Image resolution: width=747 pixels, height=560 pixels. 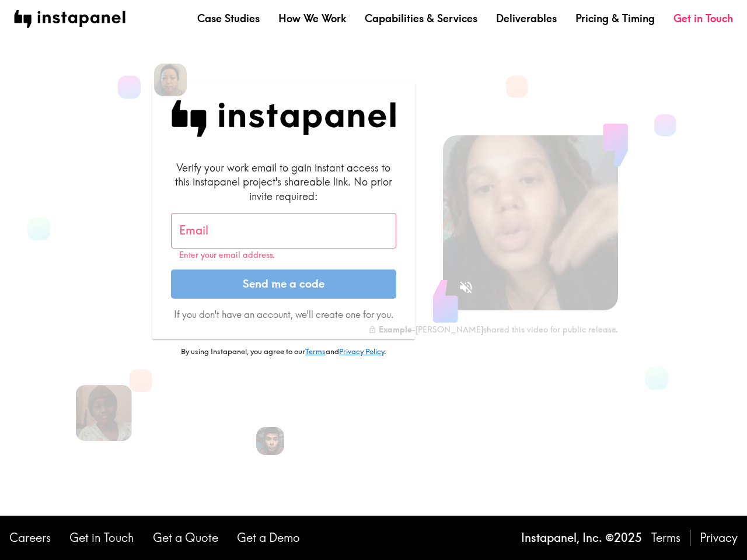 What do you see at coordinates (526, 18) in the screenshot?
I see `a: Deliverables` at bounding box center [526, 18].